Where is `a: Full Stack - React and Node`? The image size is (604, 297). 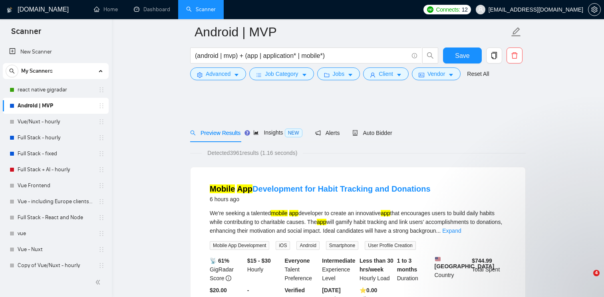 a: Full Stack - React and Node is located at coordinates (56, 218).